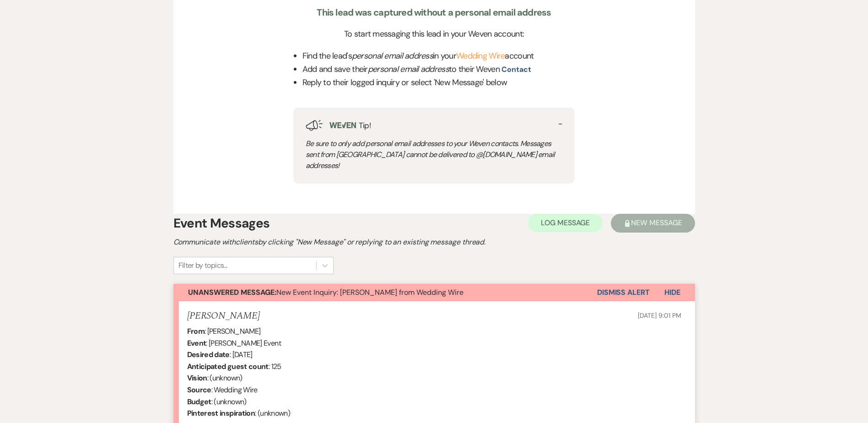  Describe the element at coordinates (343, 125) in the screenshot. I see `img: weven-logo-green.svg` at that location.